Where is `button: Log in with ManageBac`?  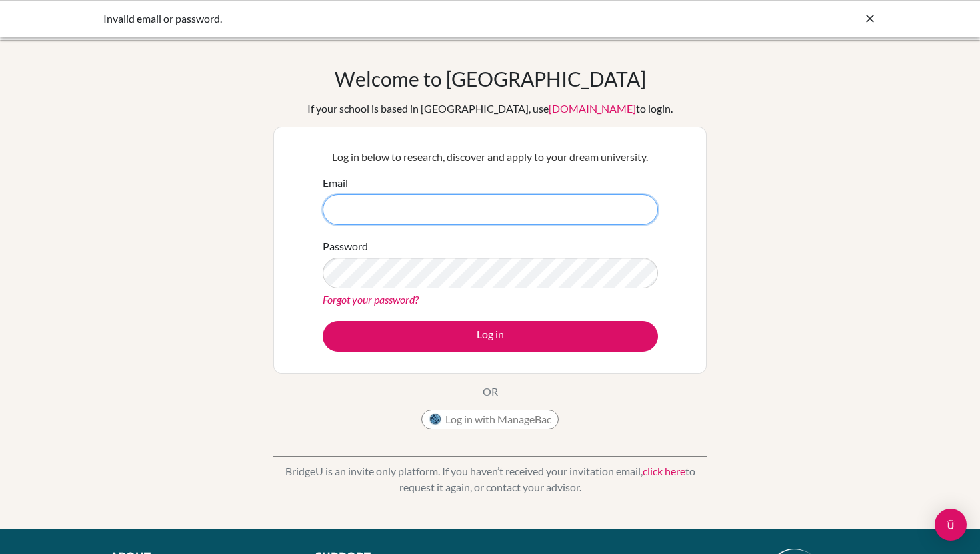
button: Log in with ManageBac is located at coordinates (490, 420).